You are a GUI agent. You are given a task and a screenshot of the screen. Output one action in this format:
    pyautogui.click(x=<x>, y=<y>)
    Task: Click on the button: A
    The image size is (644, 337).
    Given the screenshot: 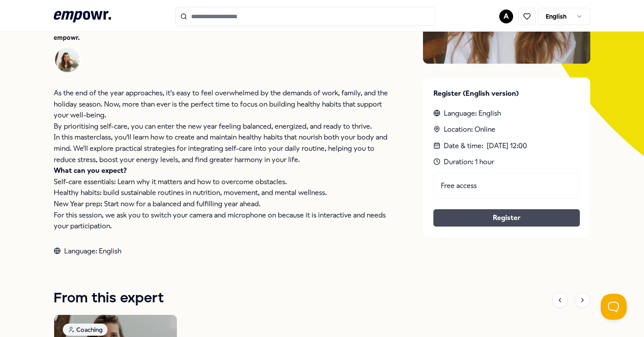 What is the action you would take?
    pyautogui.click(x=506, y=16)
    